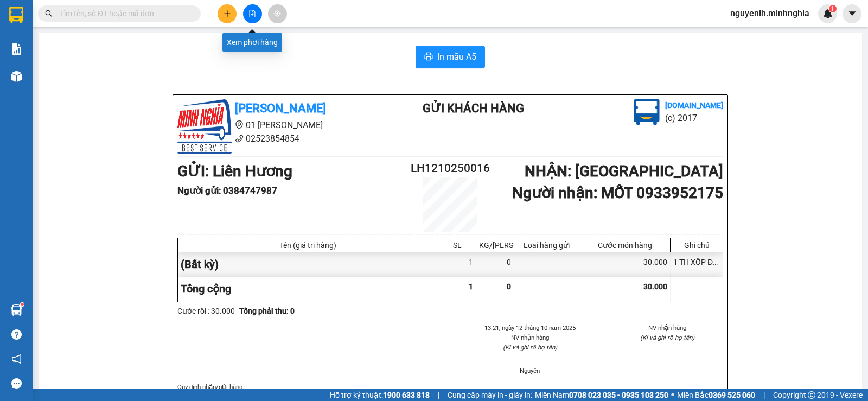 The height and width of the screenshot is (401, 868). What do you see at coordinates (227, 14) in the screenshot?
I see `button: plus` at bounding box center [227, 14].